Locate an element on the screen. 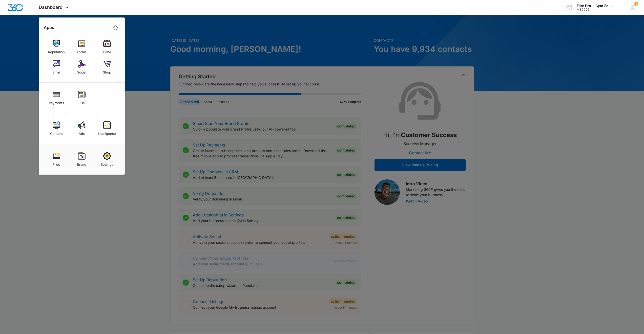 Image resolution: width=644 pixels, height=334 pixels. div: Reputation is located at coordinates (56, 51).